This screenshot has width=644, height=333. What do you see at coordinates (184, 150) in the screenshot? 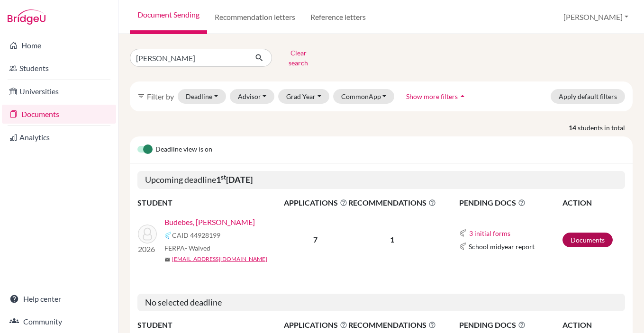
I see `span: Deadline view is on` at bounding box center [184, 150].